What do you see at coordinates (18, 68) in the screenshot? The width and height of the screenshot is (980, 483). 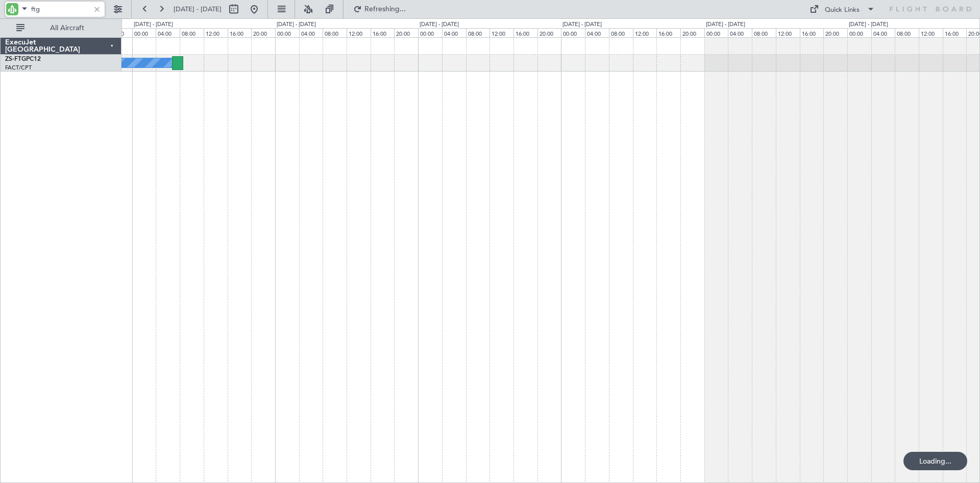 I see `a: FACT/CPT` at bounding box center [18, 68].